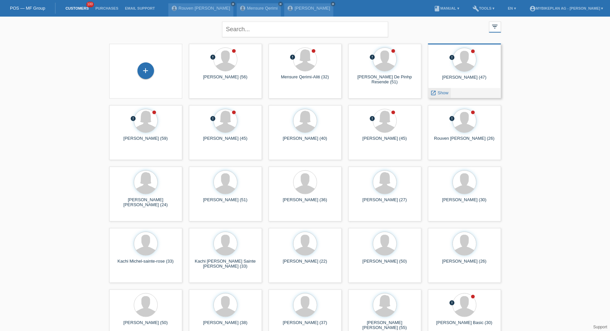 The width and height of the screenshot is (610, 331). What do you see at coordinates (446, 8) in the screenshot?
I see `a: bookManual ▾` at bounding box center [446, 8].